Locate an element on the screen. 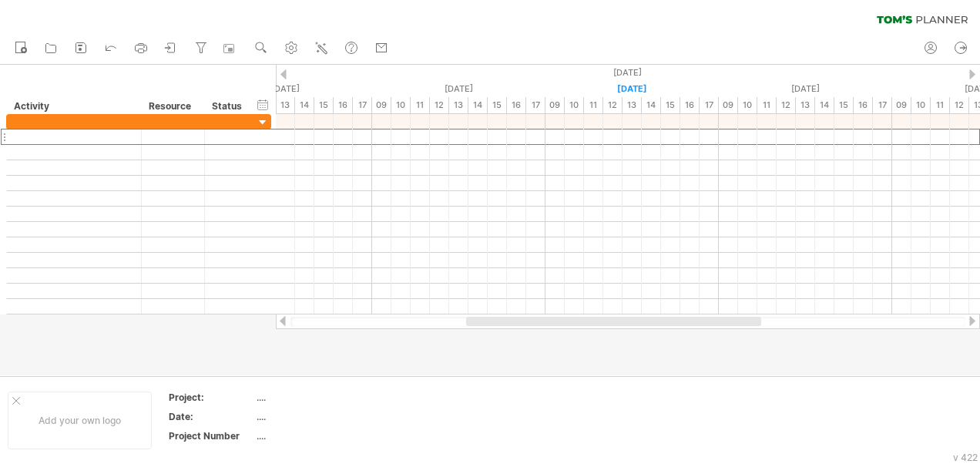 The height and width of the screenshot is (464, 980). div: Monday, 11 August 2025 is located at coordinates (285, 88).